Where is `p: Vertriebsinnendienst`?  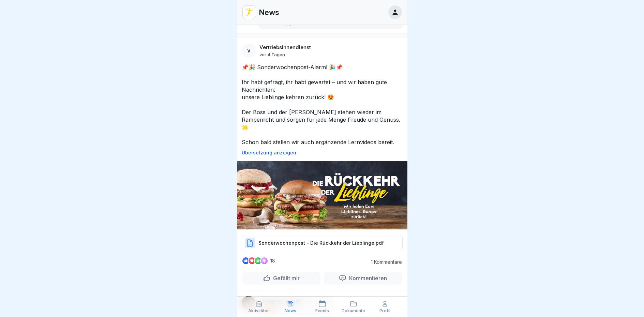
p: Vertriebsinnendienst is located at coordinates (285, 47).